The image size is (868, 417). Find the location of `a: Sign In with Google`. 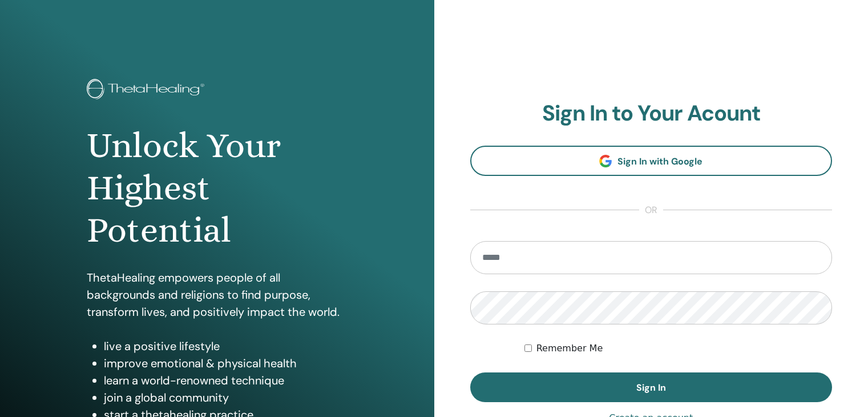

a: Sign In with Google is located at coordinates (651, 160).